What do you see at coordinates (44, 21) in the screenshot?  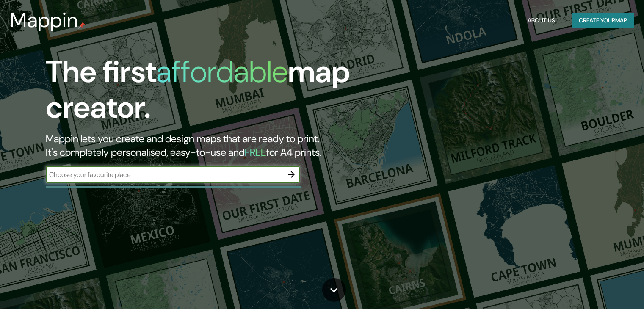 I see `h3: Mappin` at bounding box center [44, 21].